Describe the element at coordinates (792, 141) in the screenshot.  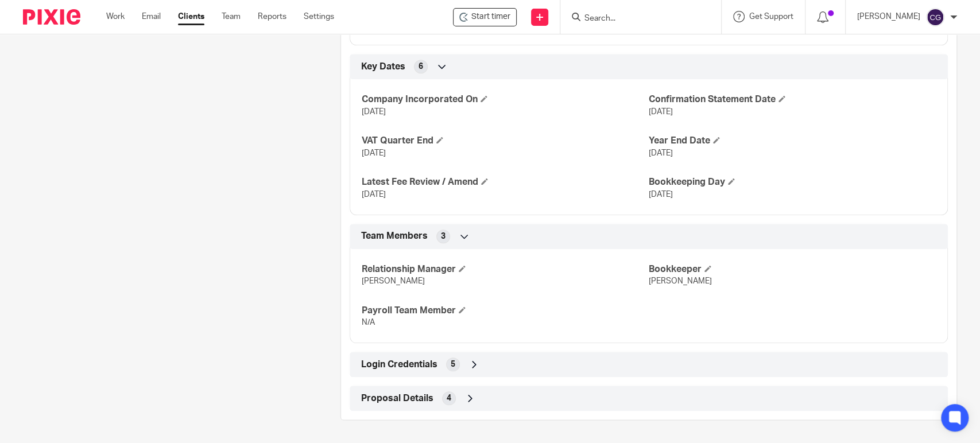
I see `h4: Year End Date` at that location.